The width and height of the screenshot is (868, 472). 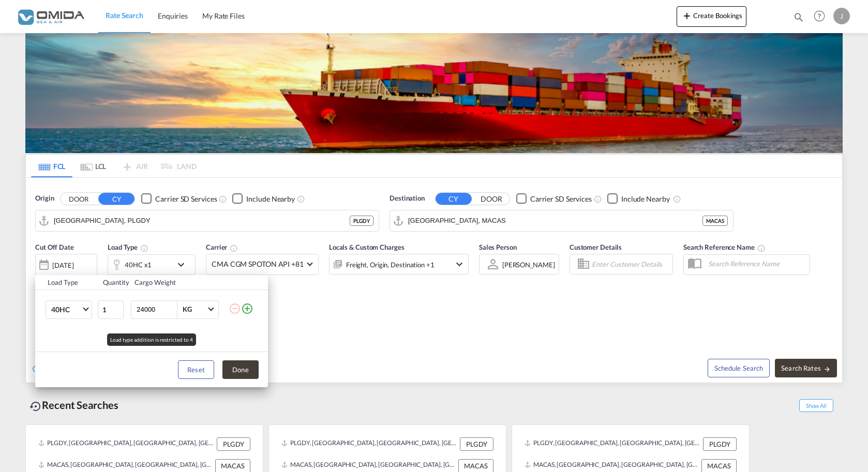 What do you see at coordinates (187, 309) in the screenshot?
I see `div: KG` at bounding box center [187, 309].